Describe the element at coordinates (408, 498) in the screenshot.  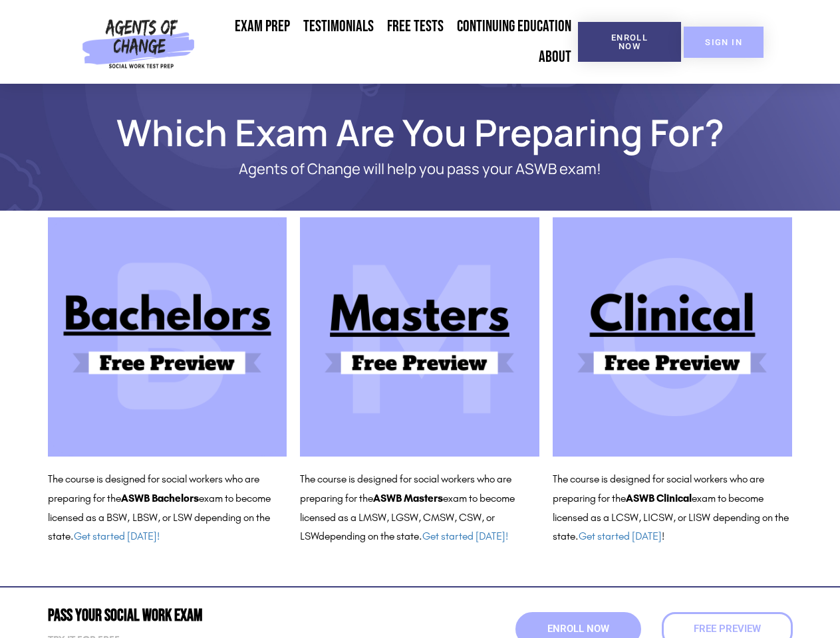
I see `b: ASWB Masters` at that location.